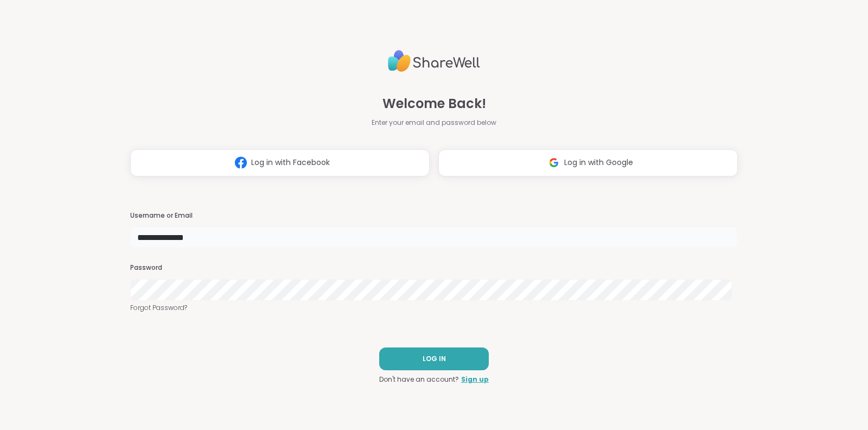 This screenshot has height=430, width=868. What do you see at coordinates (419, 379) in the screenshot?
I see `span: Don't have an account?` at bounding box center [419, 379].